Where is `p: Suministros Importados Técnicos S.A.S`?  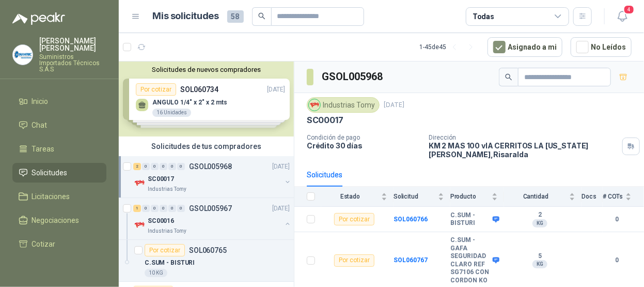 p: Suministros Importados Técnicos S.A.S is located at coordinates (73, 63).